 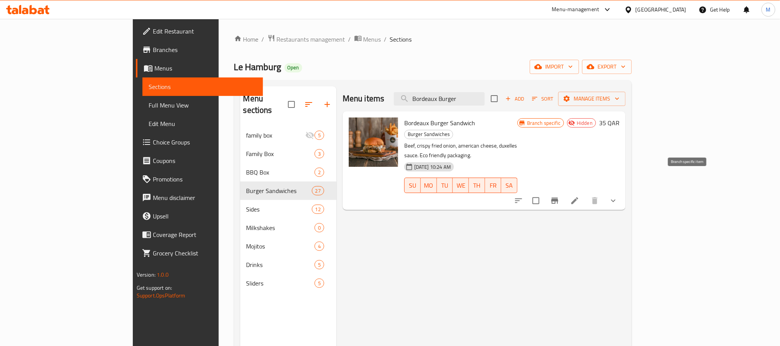 What do you see at coordinates (280, 246) in the screenshot?
I see `div: Mojitos` at bounding box center [280, 246].